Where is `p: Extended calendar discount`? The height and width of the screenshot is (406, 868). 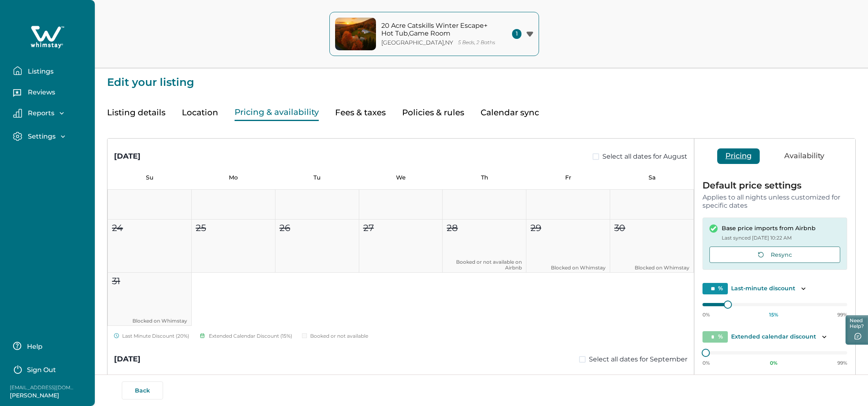 p: Extended calendar discount is located at coordinates (774, 337).